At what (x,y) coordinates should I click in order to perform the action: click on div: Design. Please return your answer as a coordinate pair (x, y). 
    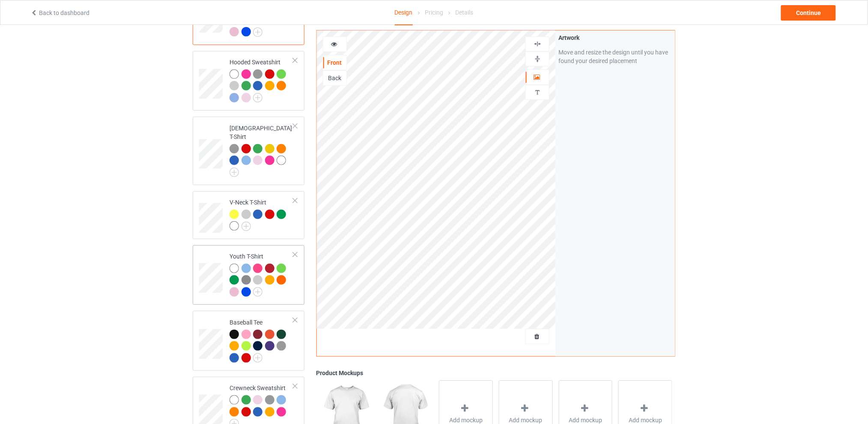
    Looking at the image, I should click on (404, 13).